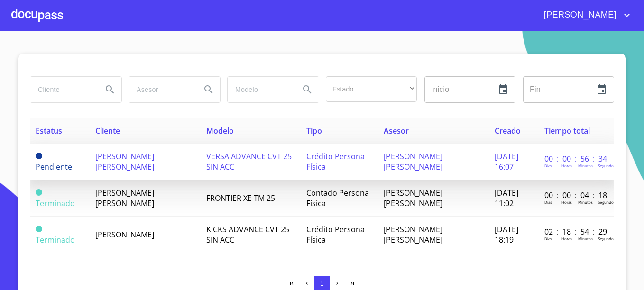 This screenshot has height=290, width=644. What do you see at coordinates (240, 198) in the screenshot?
I see `span: FRONTIER XE TM 25` at bounding box center [240, 198].